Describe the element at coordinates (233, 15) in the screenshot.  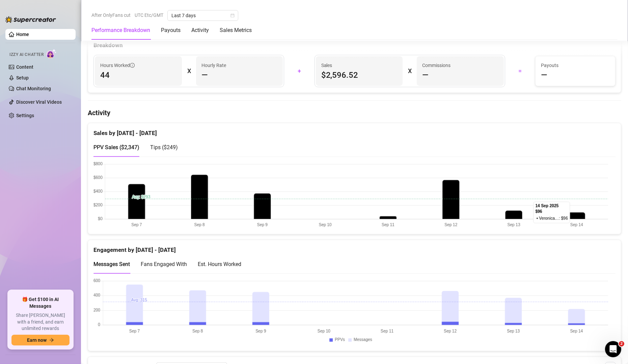
I see `span: calendar` at that location.